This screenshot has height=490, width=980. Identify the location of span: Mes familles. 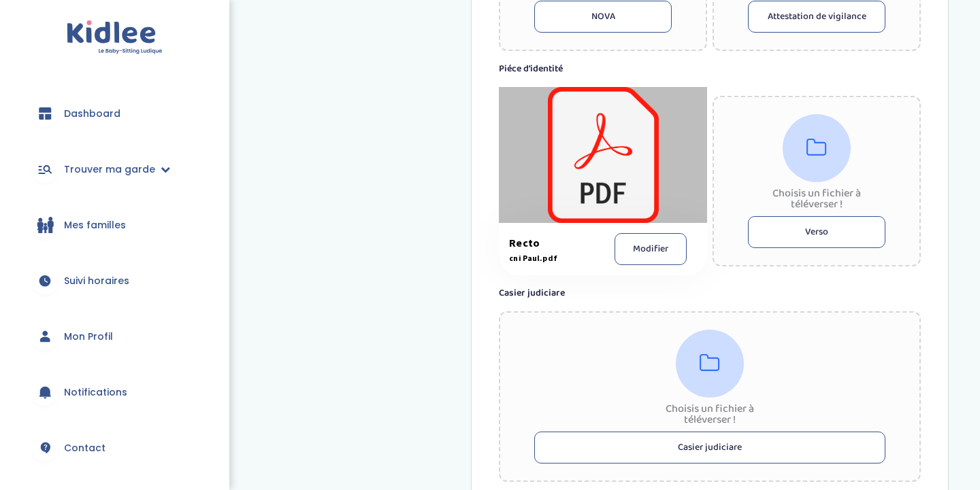
(95, 225).